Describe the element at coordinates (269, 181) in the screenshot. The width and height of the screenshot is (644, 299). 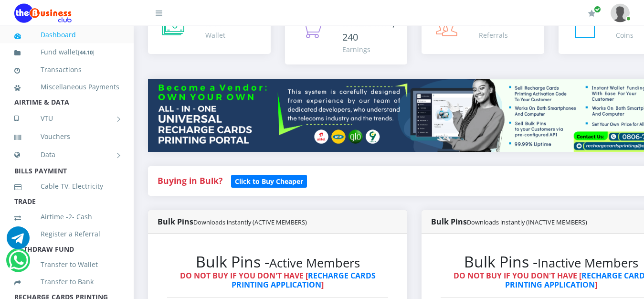
I see `a: Click to Buy Cheaper` at that location.